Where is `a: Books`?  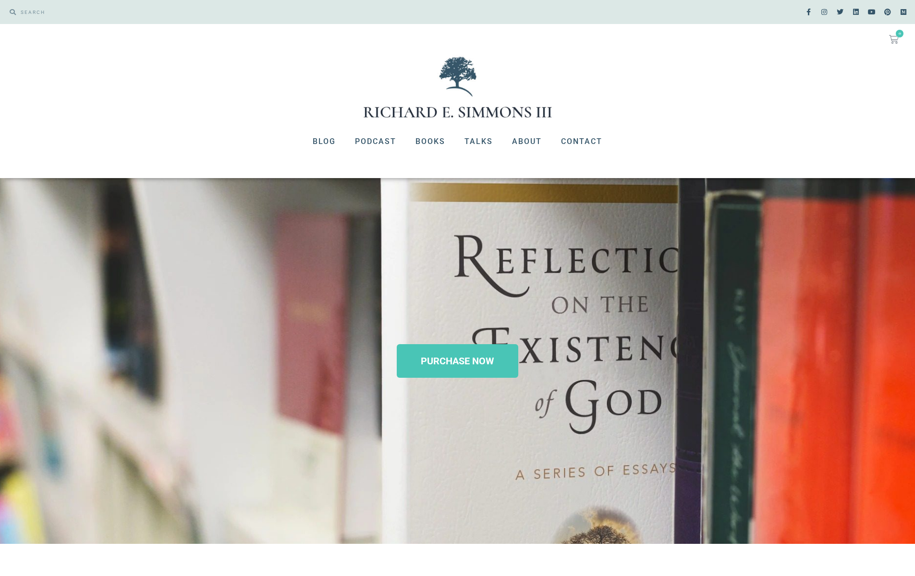 a: Books is located at coordinates (430, 142).